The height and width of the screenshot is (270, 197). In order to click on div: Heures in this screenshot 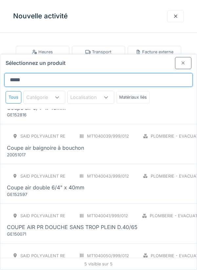, I will do `click(42, 52)`.